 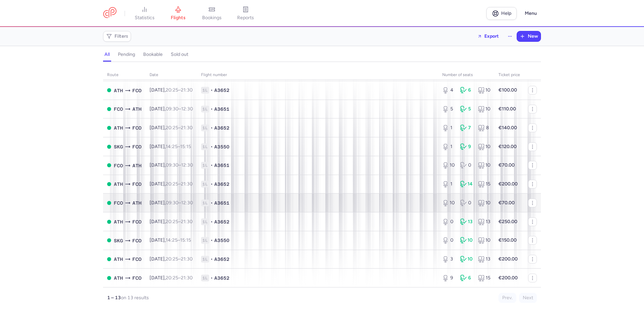 I want to click on span: A3651, so click(x=221, y=204).